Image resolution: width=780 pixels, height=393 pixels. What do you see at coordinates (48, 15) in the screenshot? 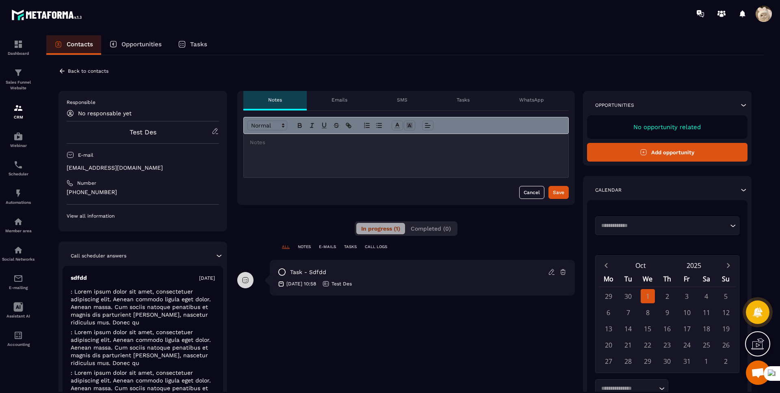
I see `img: logo` at bounding box center [48, 15].